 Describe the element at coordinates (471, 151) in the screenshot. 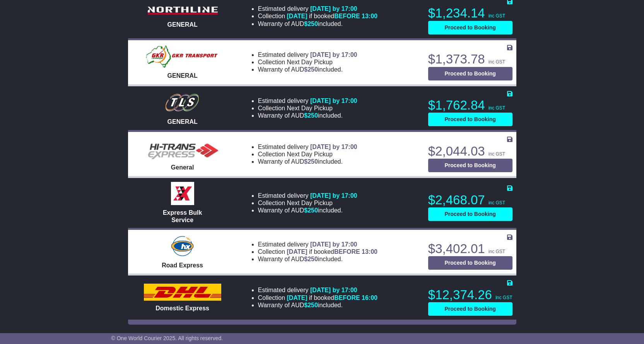

I see `p: $2,044.03` at that location.